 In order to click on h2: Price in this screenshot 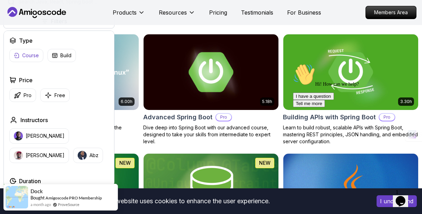, I will do `click(26, 80)`.